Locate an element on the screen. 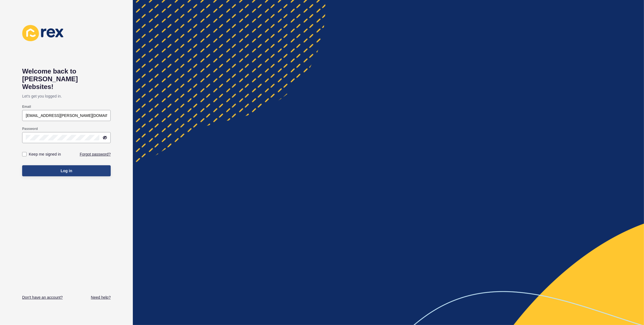 The height and width of the screenshot is (325, 644). input: e.g. name@company.com is located at coordinates (66, 116).